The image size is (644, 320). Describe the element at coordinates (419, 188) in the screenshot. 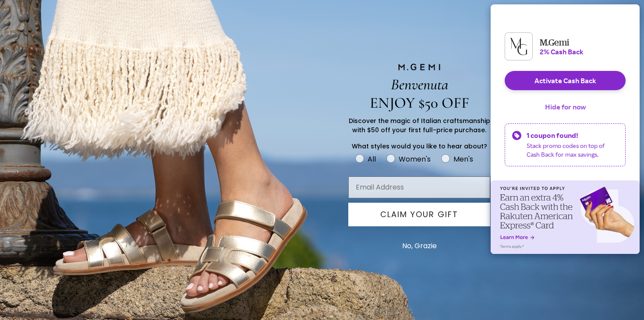

I see `input: Email Address` at that location.